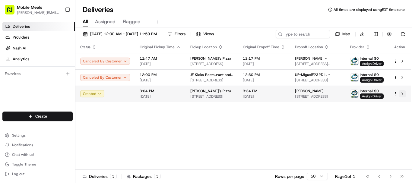 This screenshot has height=183, width=412. Describe the element at coordinates (37, 145) in the screenshot. I see `button: Notifications` at that location.